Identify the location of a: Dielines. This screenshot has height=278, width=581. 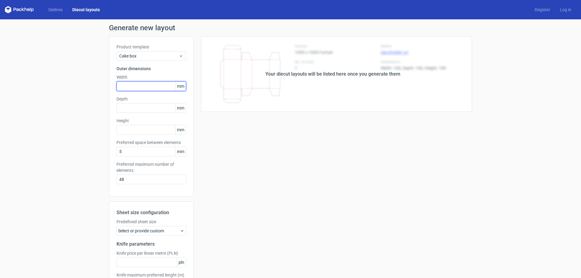
(55, 10).